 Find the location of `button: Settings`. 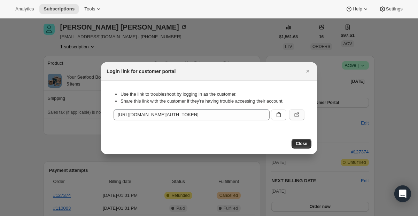

button: Settings is located at coordinates (391, 9).